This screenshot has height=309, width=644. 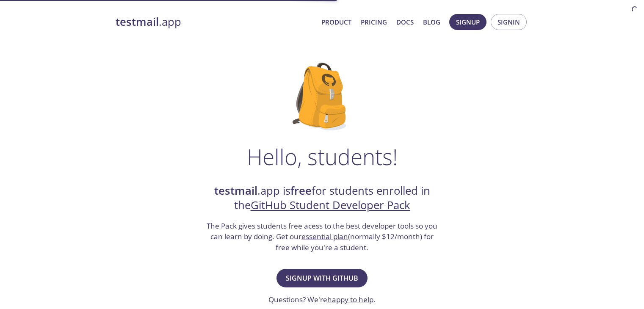 What do you see at coordinates (321, 278) in the screenshot?
I see `button: Signup with GitHub` at bounding box center [321, 278].